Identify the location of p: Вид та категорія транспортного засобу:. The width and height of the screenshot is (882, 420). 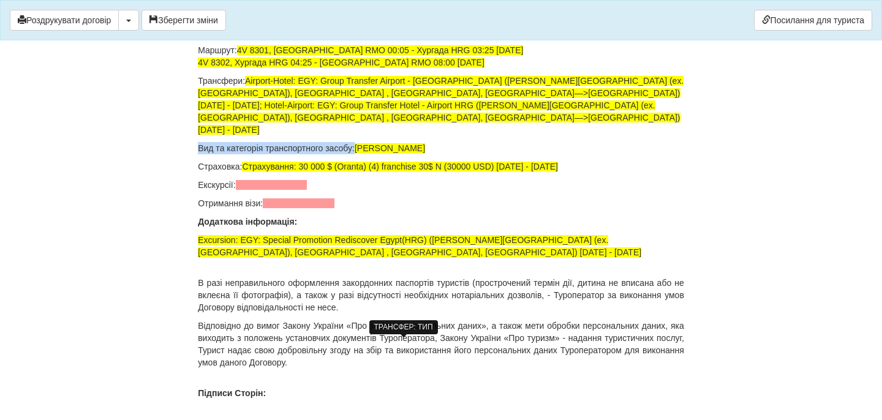
(441, 148).